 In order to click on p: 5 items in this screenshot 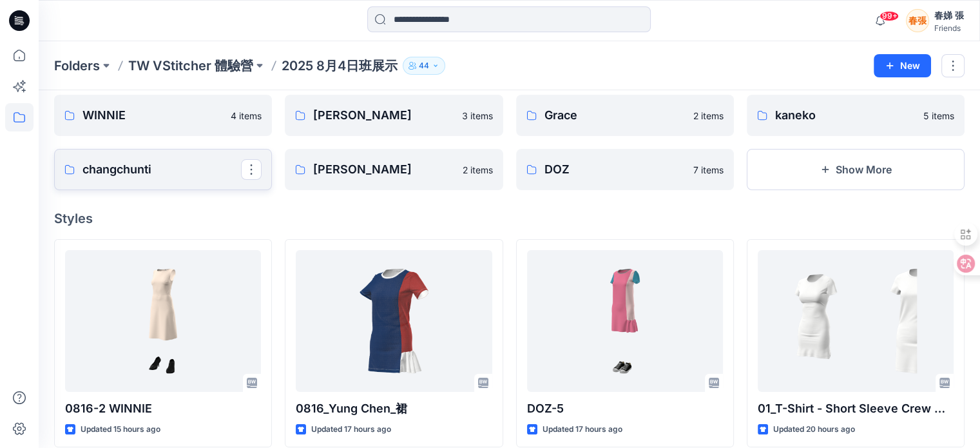, I will do `click(939, 115)`.